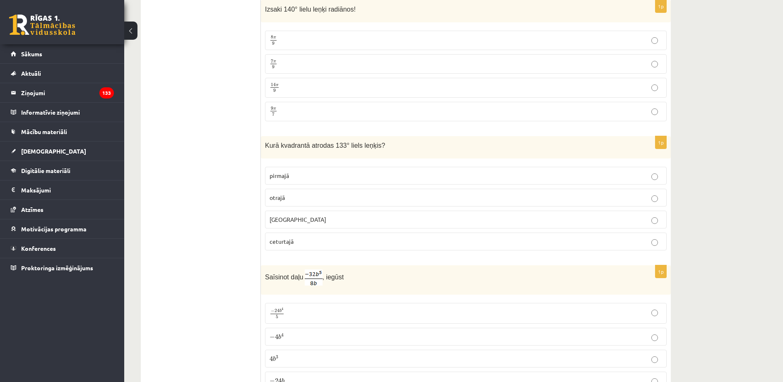 Image resolution: width=783 pixels, height=382 pixels. Describe the element at coordinates (46, 171) in the screenshot. I see `span: Digitālie materiāli` at that location.